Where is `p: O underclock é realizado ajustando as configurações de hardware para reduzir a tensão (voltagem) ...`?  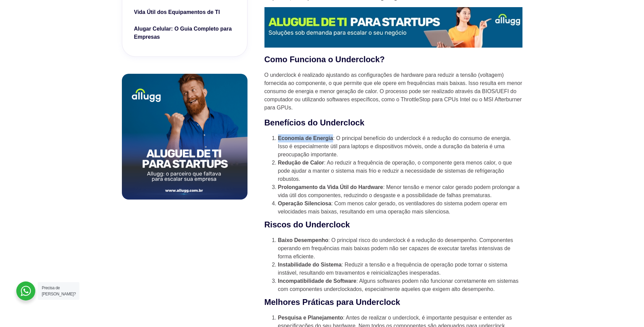
p: O underclock é realizado ajustando as configurações de hardware para reduzir a tensão (voltagem) ... is located at coordinates (394, 91).